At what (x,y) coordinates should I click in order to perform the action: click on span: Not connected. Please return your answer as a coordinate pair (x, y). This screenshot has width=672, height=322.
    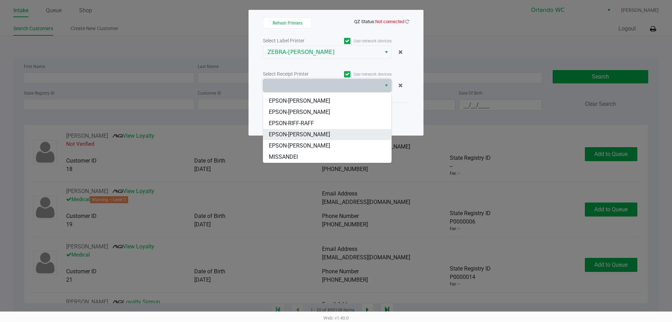
    Looking at the image, I should click on (390, 21).